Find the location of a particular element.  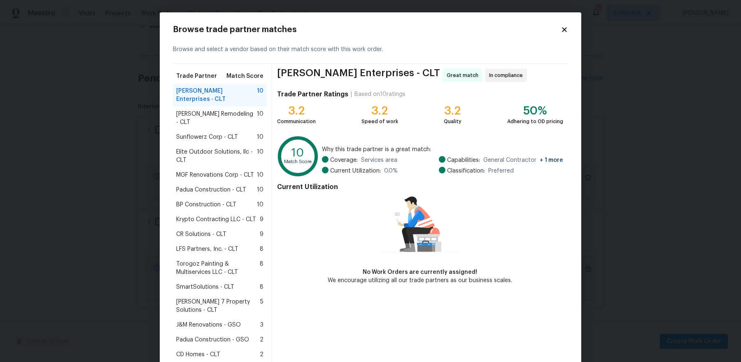

div: Quality is located at coordinates (453, 121).